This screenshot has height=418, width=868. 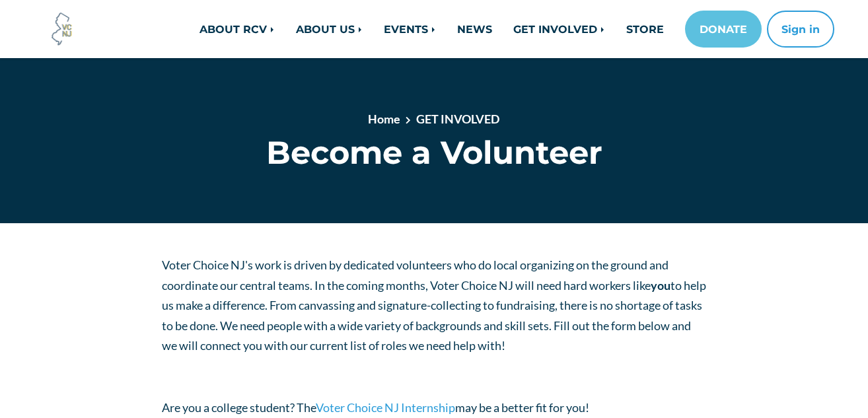 I want to click on button: Sign in or sign up, so click(x=801, y=29).